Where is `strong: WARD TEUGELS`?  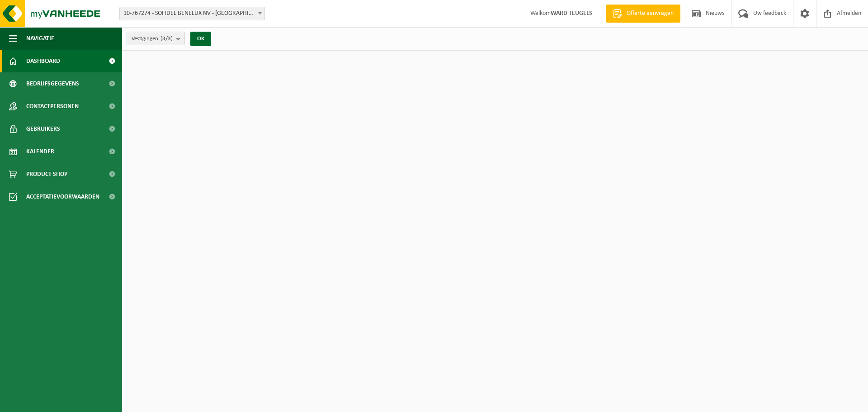 strong: WARD TEUGELS is located at coordinates (571, 14).